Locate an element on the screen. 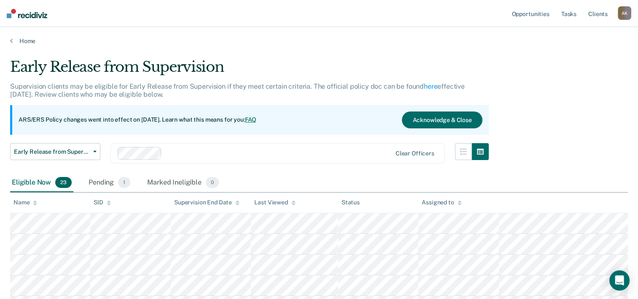 The height and width of the screenshot is (299, 638). span: 0 is located at coordinates (212, 182).